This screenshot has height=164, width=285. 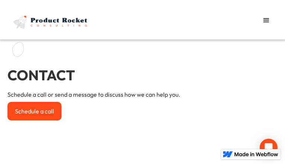 I want to click on div: Open Intercom Messenger, so click(x=268, y=148).